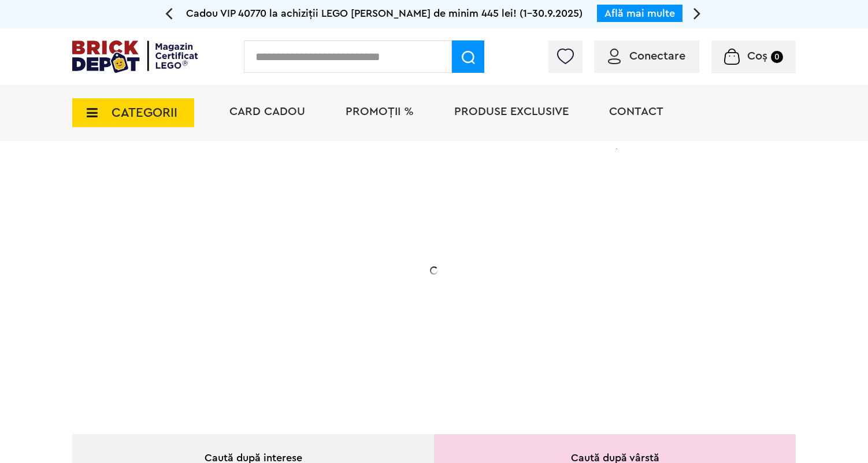  I want to click on a: Card Cadou, so click(267, 112).